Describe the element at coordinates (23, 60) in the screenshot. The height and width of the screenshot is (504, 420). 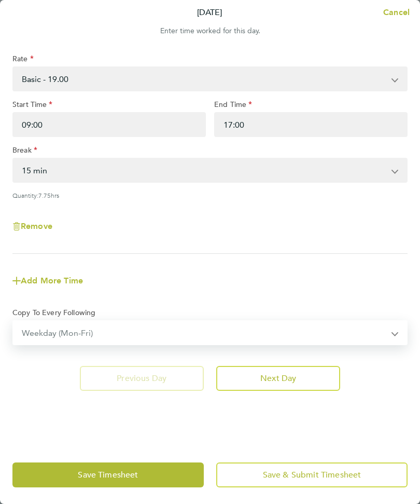
I see `label: Rate` at that location.